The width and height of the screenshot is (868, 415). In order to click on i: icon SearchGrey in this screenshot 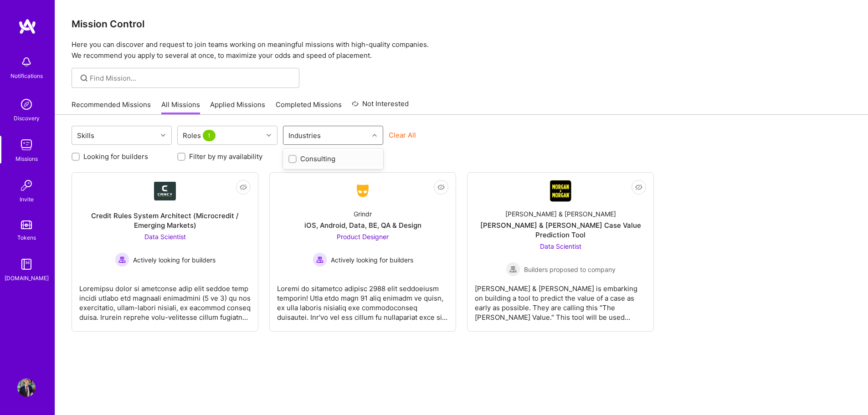, I will do `click(84, 78)`.